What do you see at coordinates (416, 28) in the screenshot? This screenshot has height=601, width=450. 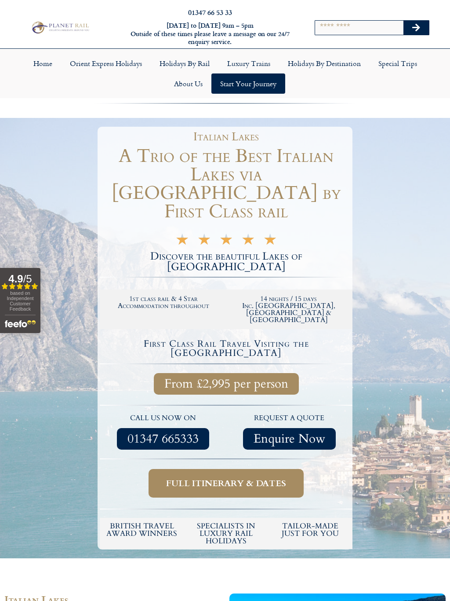 I see `button: Search` at bounding box center [416, 28].